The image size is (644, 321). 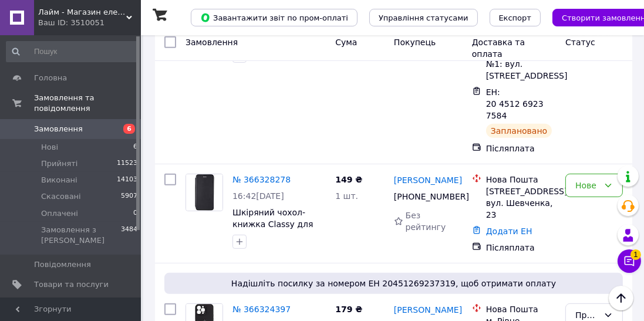 What do you see at coordinates (516, 17) in the screenshot?
I see `button: Експорт` at bounding box center [516, 17].